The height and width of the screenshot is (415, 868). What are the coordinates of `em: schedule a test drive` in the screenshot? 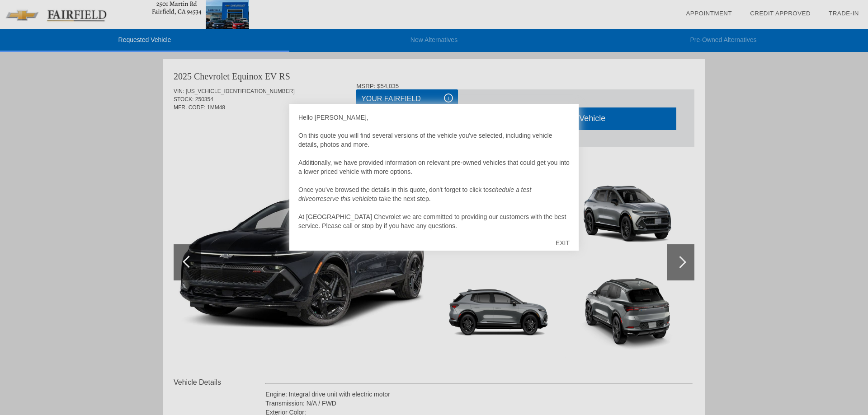 It's located at (415, 194).